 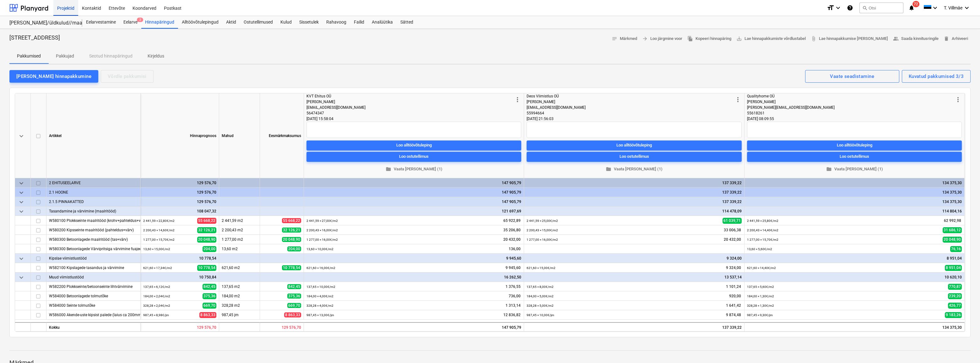 What do you see at coordinates (733, 315) in the screenshot?
I see `span: 9 874,48` at bounding box center [733, 315].